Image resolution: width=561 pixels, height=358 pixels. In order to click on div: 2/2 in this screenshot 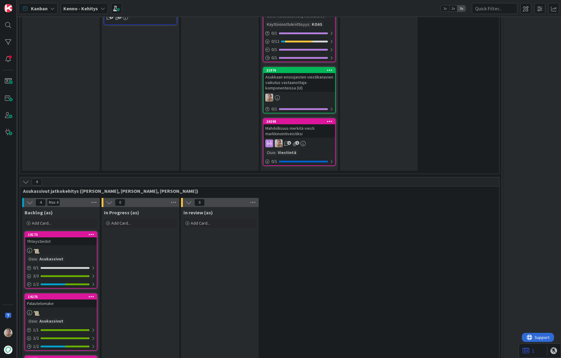, I will do `click(61, 338)`.